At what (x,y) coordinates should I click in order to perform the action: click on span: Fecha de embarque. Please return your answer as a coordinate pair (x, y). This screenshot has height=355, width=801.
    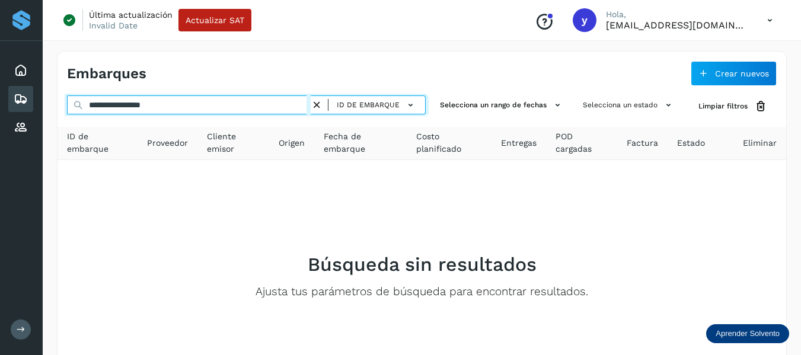
    Looking at the image, I should click on (360, 143).